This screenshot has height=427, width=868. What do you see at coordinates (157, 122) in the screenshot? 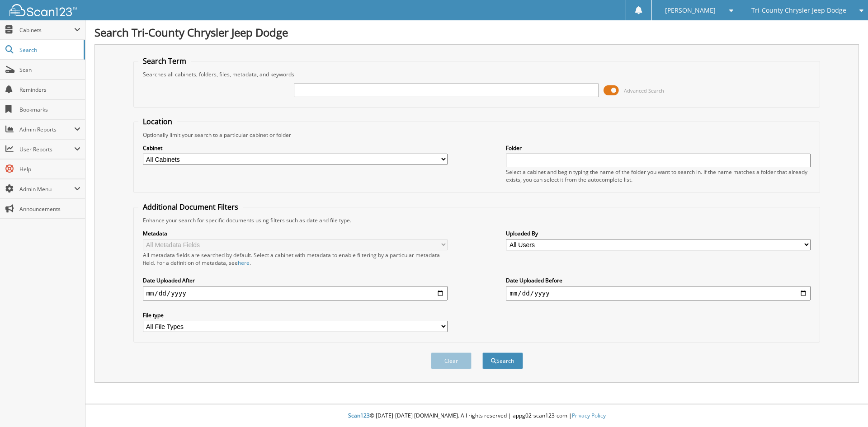
I see `legend: Location` at bounding box center [157, 122].